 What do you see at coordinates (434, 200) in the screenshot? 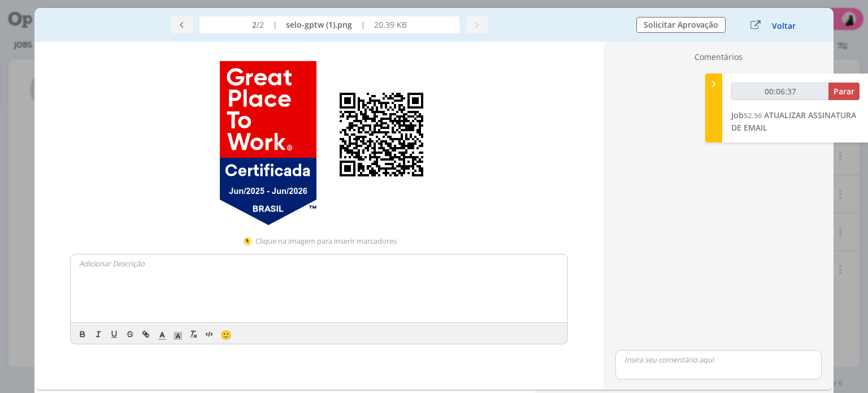
I see `div: dialog` at bounding box center [434, 200].